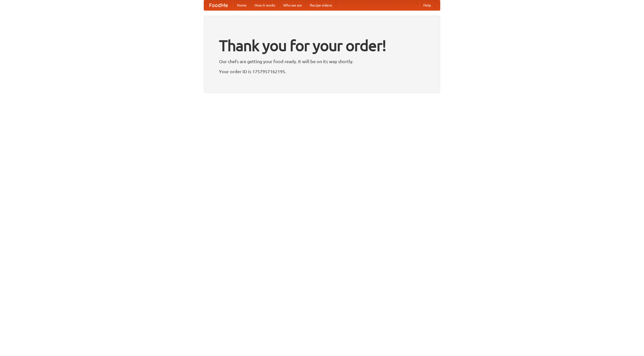 This screenshot has height=356, width=644. Describe the element at coordinates (219, 5) in the screenshot. I see `a: FoodMe` at that location.